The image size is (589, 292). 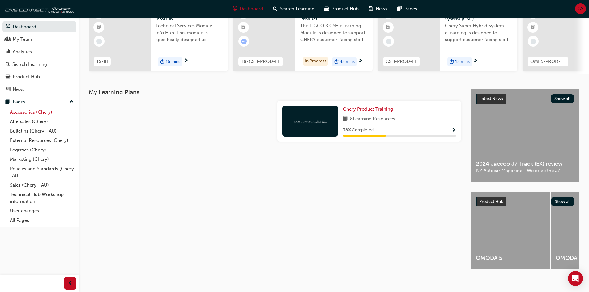 What do you see at coordinates (189, 33) in the screenshot?
I see `span: Technical Services Module - Info Hub. This module is specifically designed to address the require...` at bounding box center [189, 33].